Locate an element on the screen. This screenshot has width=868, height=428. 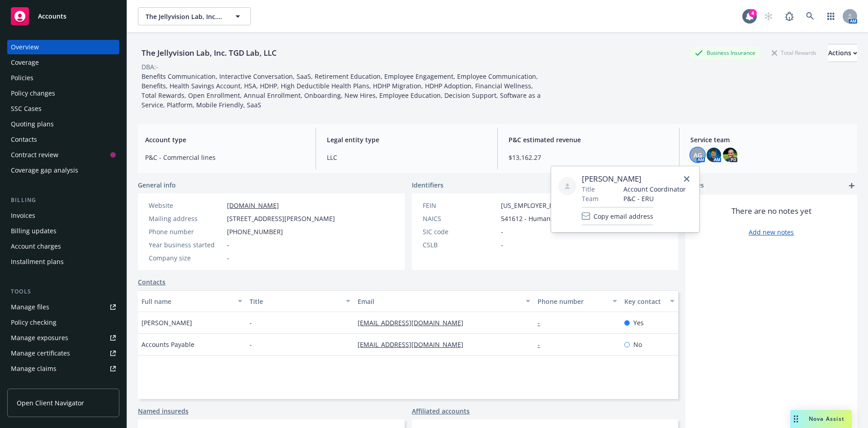
div: Actions is located at coordinates (843, 53).